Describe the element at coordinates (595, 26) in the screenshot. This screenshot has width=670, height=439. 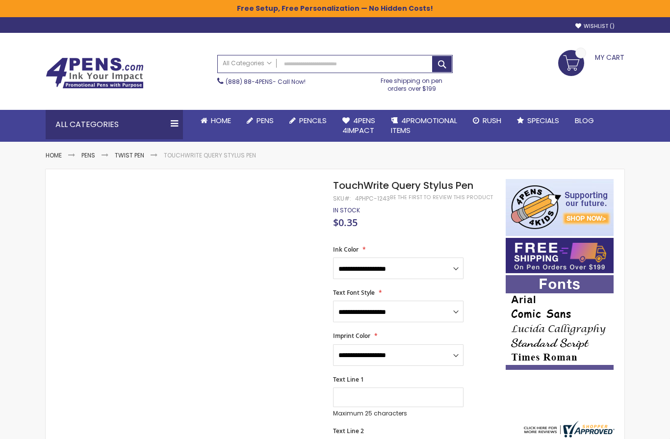
I see `a: Wishlist` at that location.